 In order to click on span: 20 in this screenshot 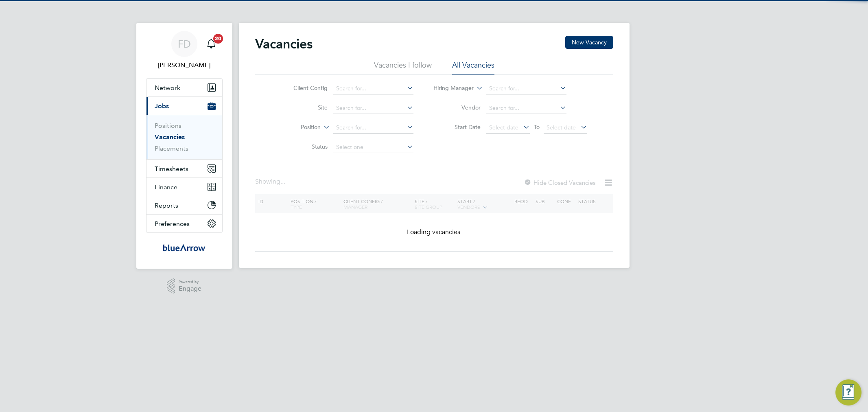, I will do `click(218, 38)`.